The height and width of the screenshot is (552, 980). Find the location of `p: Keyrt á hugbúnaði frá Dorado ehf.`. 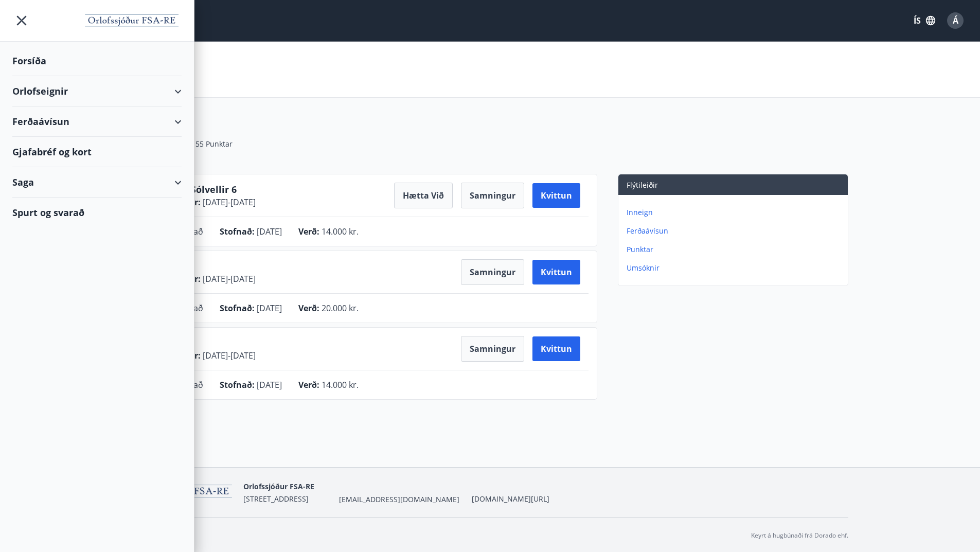

p: Keyrt á hugbúnaði frá Dorado ehf. is located at coordinates (800, 536).